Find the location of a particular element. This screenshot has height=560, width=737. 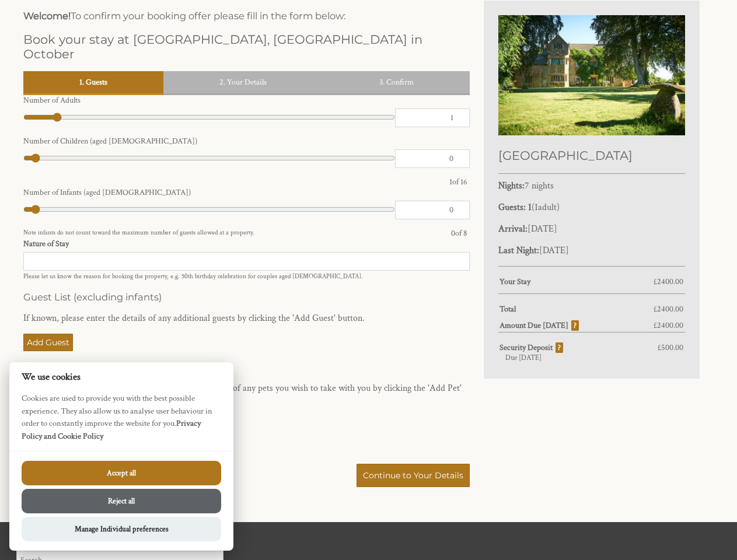

span: adult is located at coordinates (545, 207).